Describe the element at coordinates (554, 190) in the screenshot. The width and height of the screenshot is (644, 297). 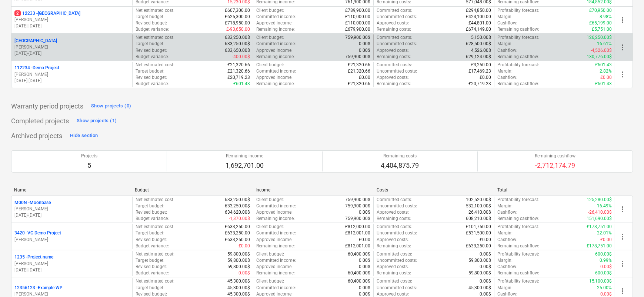
I see `div: Total` at that location.